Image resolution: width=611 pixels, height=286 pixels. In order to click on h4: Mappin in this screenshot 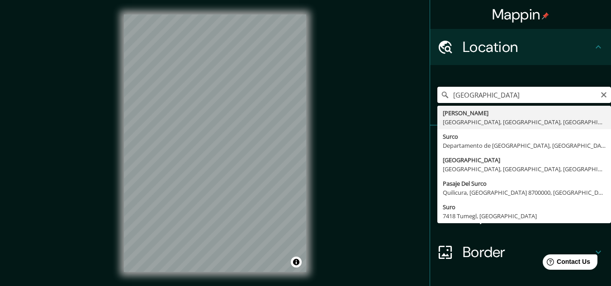, I will do `click(520, 14)`.